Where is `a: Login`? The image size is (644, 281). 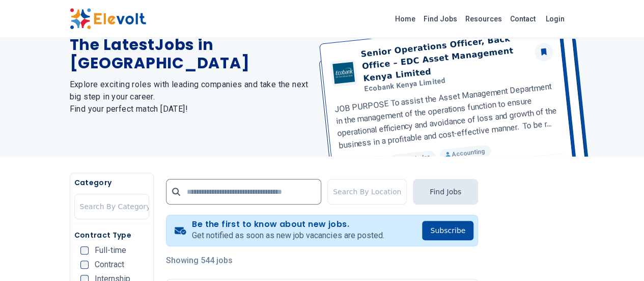
a: Login is located at coordinates (555, 18).